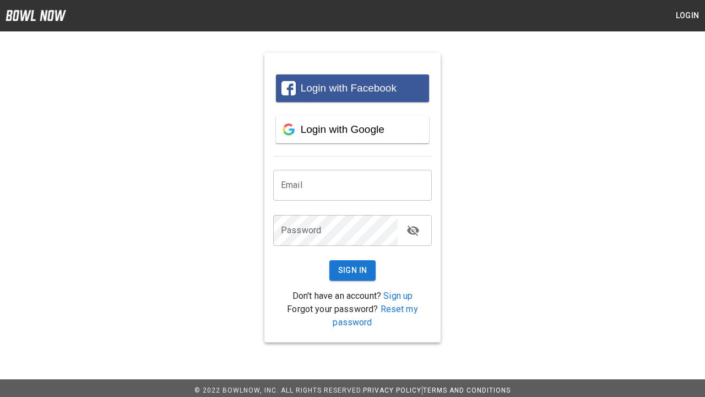 This screenshot has height=397, width=705. I want to click on button: toggle password visibility, so click(413, 230).